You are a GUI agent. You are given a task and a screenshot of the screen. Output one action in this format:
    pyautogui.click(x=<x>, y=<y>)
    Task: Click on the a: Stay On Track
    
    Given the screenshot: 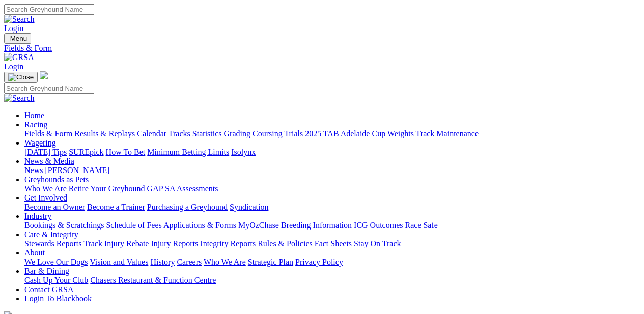 What is the action you would take?
    pyautogui.click(x=377, y=243)
    